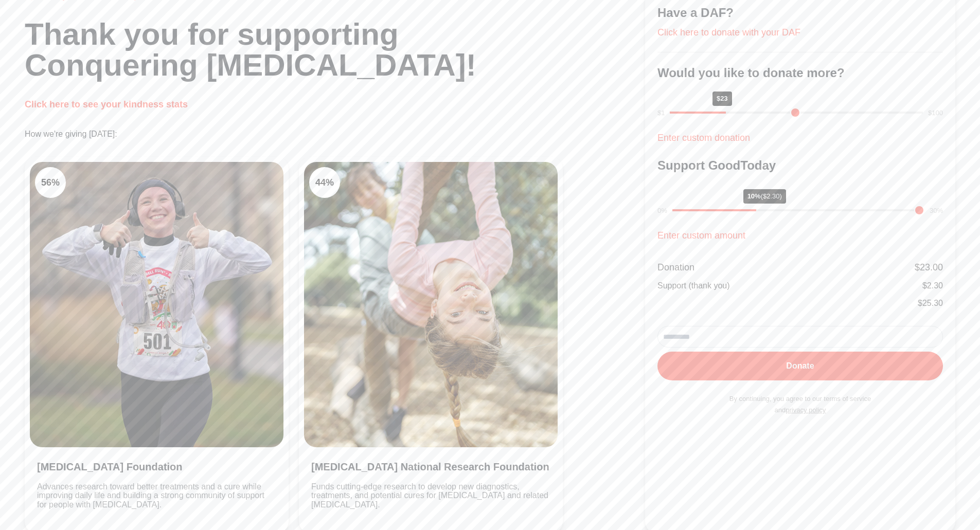 The width and height of the screenshot is (980, 530). Describe the element at coordinates (722, 99) in the screenshot. I see `div: $23` at that location.